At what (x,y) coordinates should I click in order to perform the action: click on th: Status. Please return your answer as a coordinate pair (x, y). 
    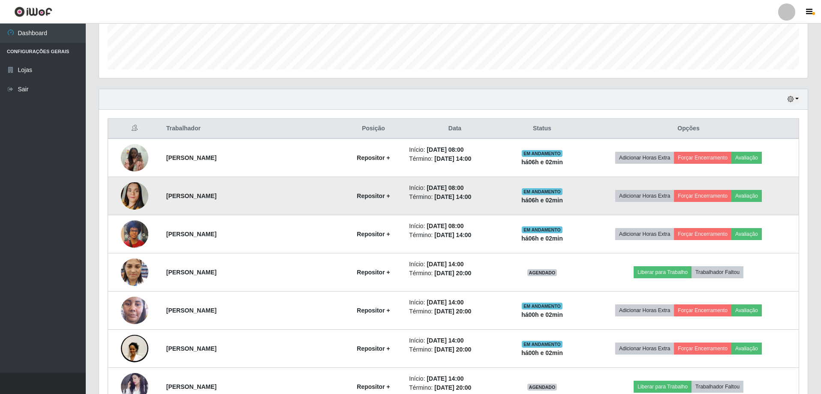
    Looking at the image, I should click on (542, 129).